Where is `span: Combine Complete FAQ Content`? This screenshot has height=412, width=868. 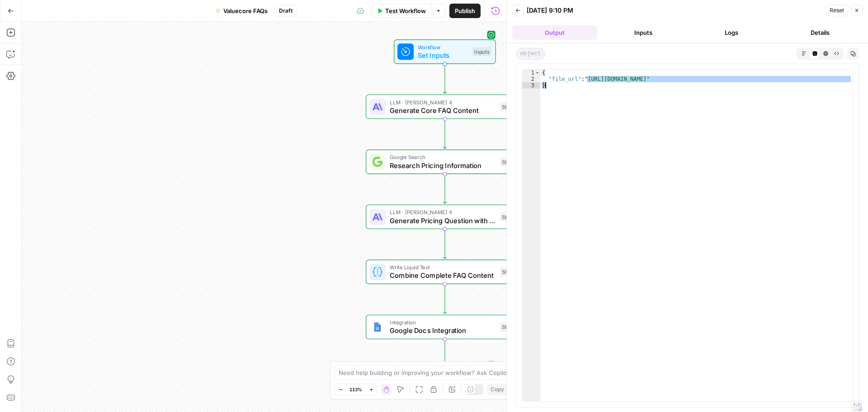
span: Combine Complete FAQ Content is located at coordinates (443, 275).